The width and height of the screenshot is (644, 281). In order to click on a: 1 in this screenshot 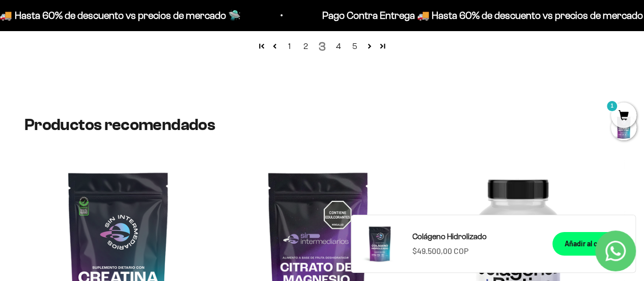, I will do `click(623, 116)`.